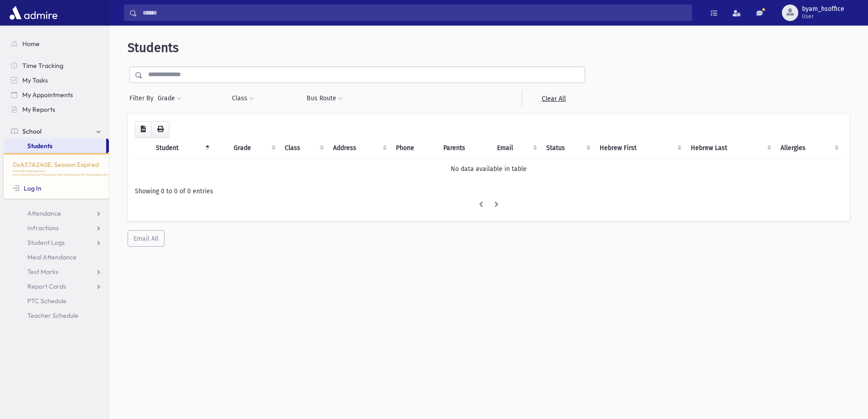 The height and width of the screenshot is (419, 868). Describe the element at coordinates (39, 109) in the screenshot. I see `span: My Reports` at that location.